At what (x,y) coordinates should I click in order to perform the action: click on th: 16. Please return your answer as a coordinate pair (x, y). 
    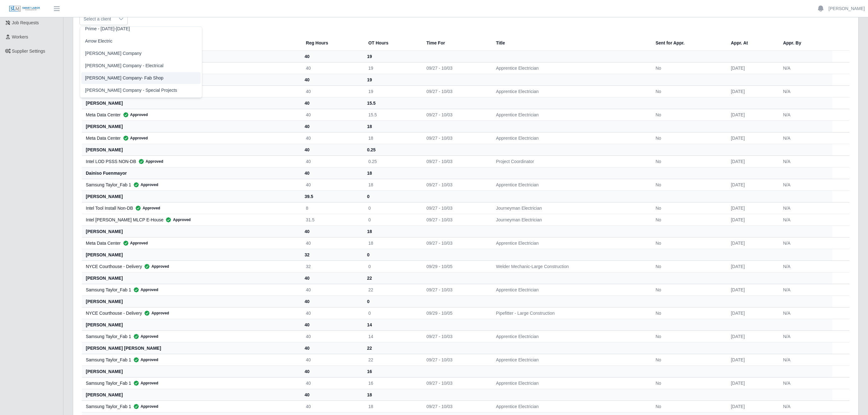
    Looking at the image, I should click on (392, 372).